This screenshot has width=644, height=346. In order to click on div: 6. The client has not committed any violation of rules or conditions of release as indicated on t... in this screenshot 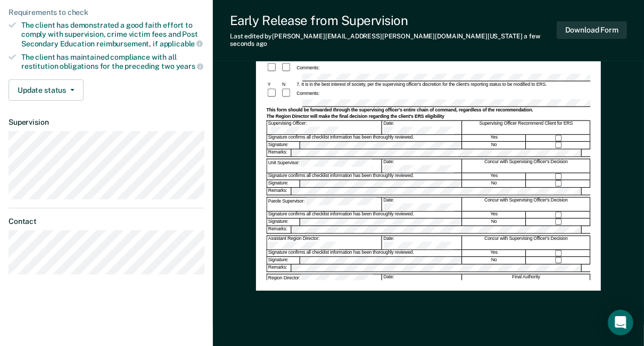, I will do `click(443, 57)`.